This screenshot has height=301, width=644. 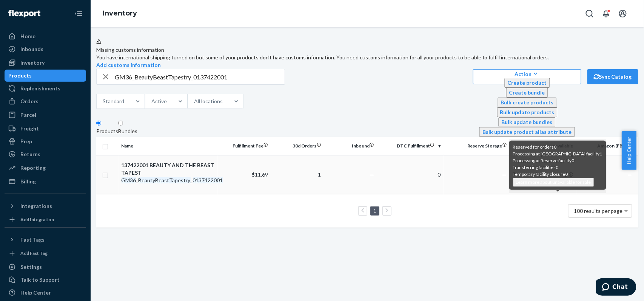 I want to click on a: Add Integration, so click(x=45, y=219).